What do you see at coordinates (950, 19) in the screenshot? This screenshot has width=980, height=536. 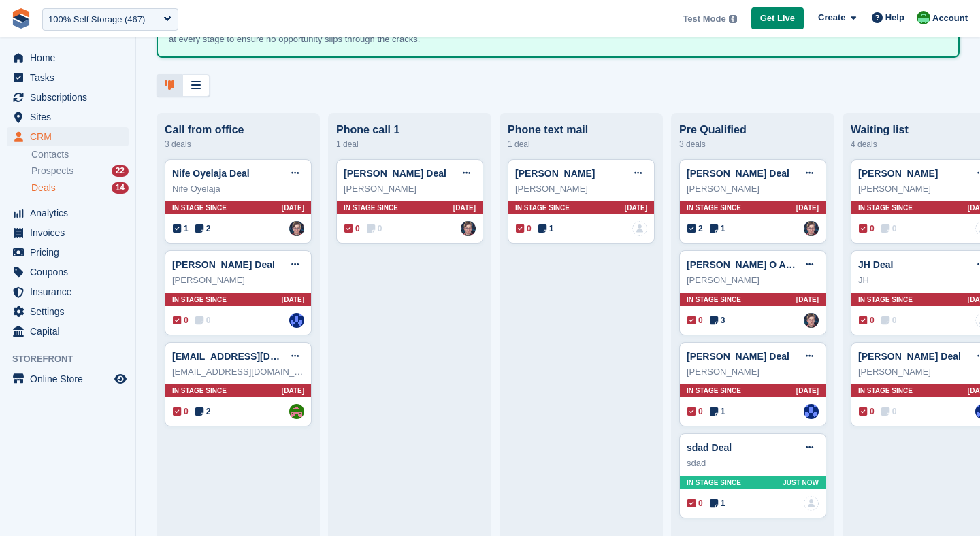 I see `span: Account` at bounding box center [950, 19].